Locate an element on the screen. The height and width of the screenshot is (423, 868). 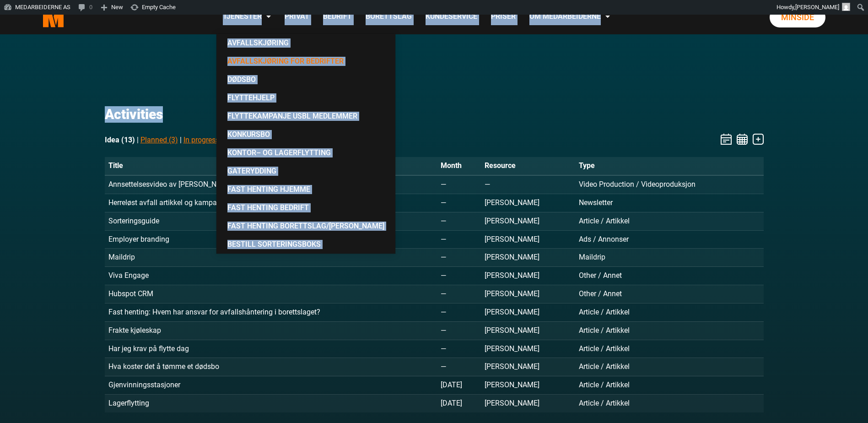
td: Hva koster det å tømme et dødsbo is located at coordinates (271, 367).